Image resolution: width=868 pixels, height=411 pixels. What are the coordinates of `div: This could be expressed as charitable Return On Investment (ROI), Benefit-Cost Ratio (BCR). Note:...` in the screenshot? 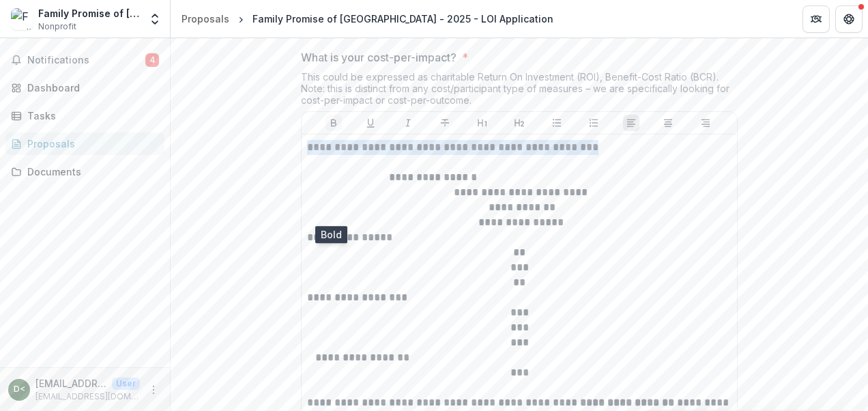 It's located at (519, 91).